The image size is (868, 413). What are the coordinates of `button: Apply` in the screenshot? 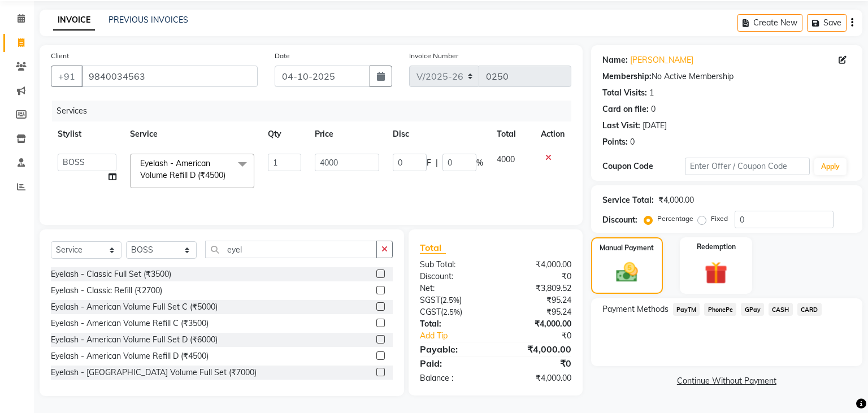 It's located at (830, 166).